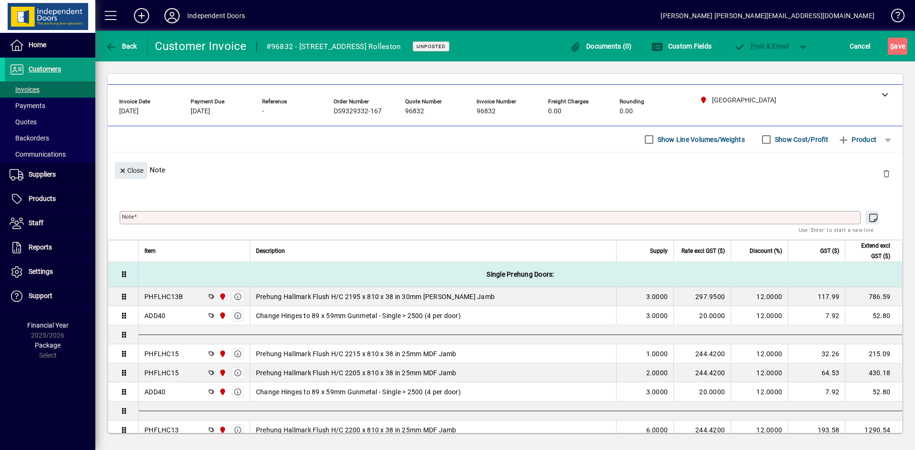 The width and height of the screenshot is (915, 450). I want to click on td: 786.59, so click(874, 297).